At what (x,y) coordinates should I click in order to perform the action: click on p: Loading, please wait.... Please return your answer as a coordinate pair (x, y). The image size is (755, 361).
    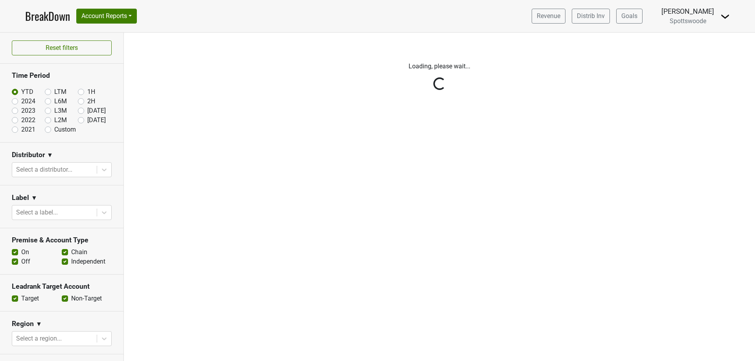
    Looking at the image, I should click on (439, 66).